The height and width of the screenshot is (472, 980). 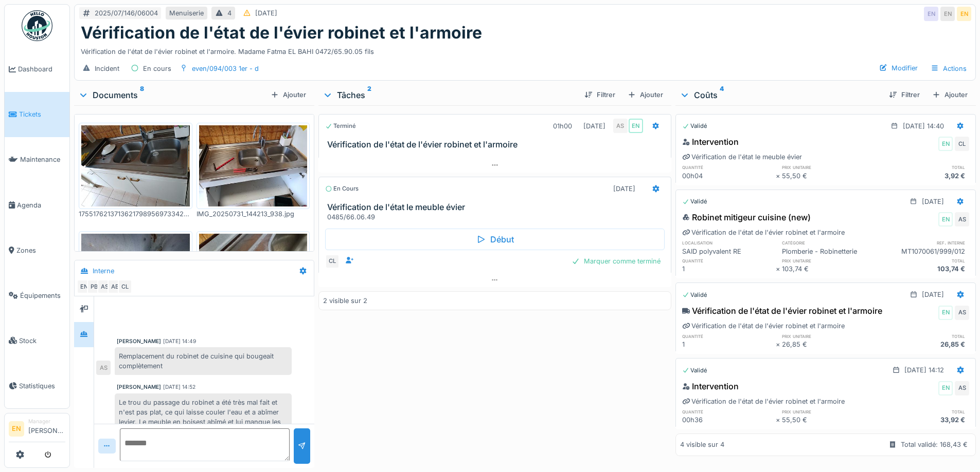 I want to click on h1: Vérification de l'état de l'évier robinet et l'armoire, so click(x=281, y=33).